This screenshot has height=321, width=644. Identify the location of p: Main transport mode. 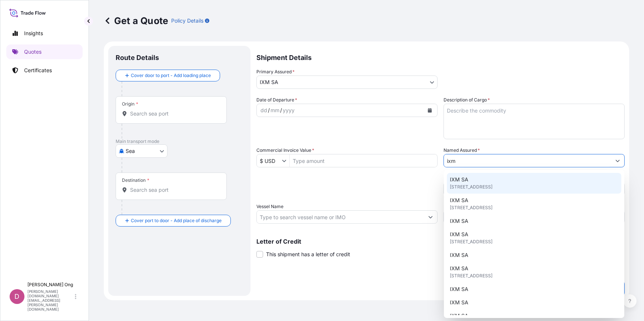
(179, 142).